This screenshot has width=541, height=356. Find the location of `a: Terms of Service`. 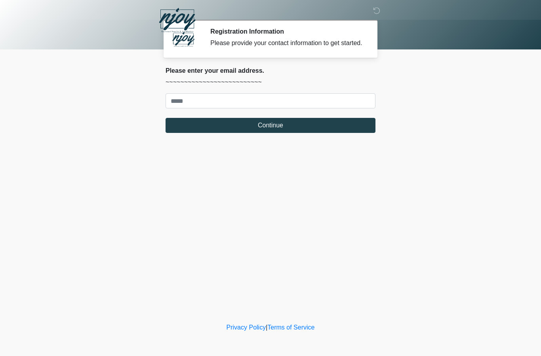

a: Terms of Service is located at coordinates (291, 327).